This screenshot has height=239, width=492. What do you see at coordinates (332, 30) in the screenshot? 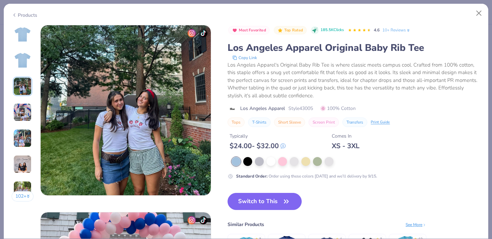
I see `span: 185.5K Clicks` at bounding box center [332, 30].